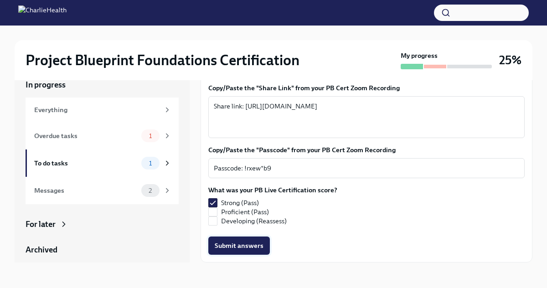  What do you see at coordinates (102, 85) in the screenshot?
I see `a: In progress` at bounding box center [102, 85].